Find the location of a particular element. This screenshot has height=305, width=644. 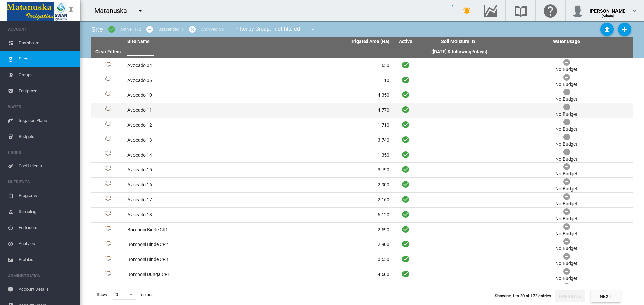

a: Clear Filters is located at coordinates (108, 52).